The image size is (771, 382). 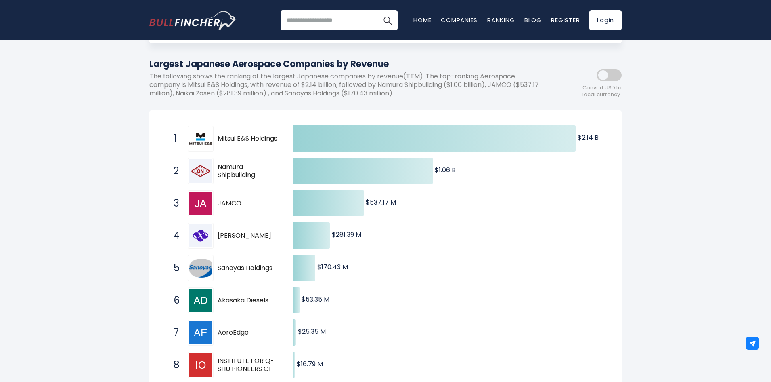 What do you see at coordinates (349, 85) in the screenshot?
I see `p: The following shows the ranking of the largest Japanese companies by revenue(TTM). The top-rankin...` at bounding box center [349, 85].